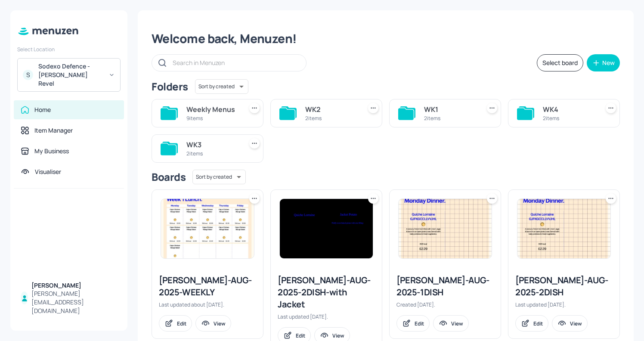 The height and width of the screenshot is (341, 644). What do you see at coordinates (168, 177) in the screenshot?
I see `div: Boards` at bounding box center [168, 177].